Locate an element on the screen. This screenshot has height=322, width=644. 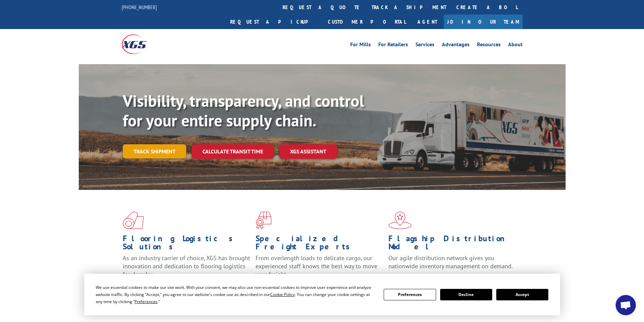
button: Decline is located at coordinates (466, 295).